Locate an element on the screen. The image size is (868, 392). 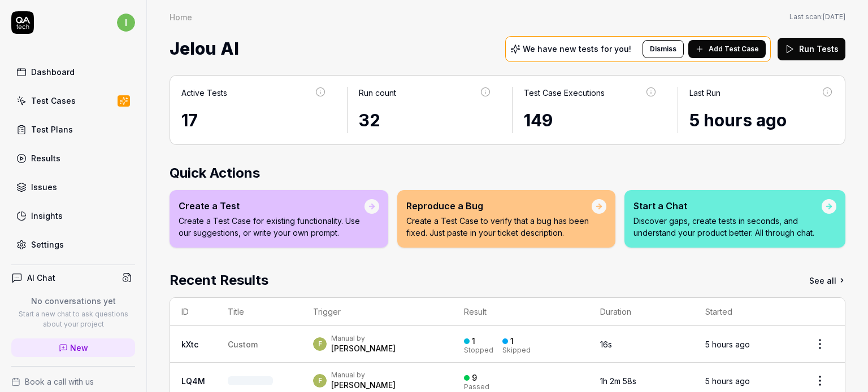
th: Started is located at coordinates (745, 313).